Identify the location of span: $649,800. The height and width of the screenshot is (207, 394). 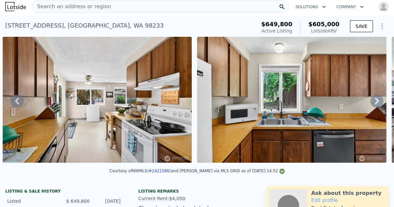
(277, 24).